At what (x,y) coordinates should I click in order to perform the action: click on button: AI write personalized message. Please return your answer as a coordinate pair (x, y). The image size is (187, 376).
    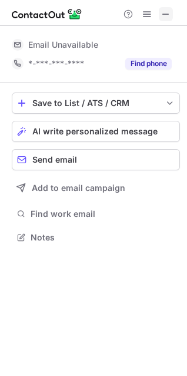
    Looking at the image, I should click on (96, 131).